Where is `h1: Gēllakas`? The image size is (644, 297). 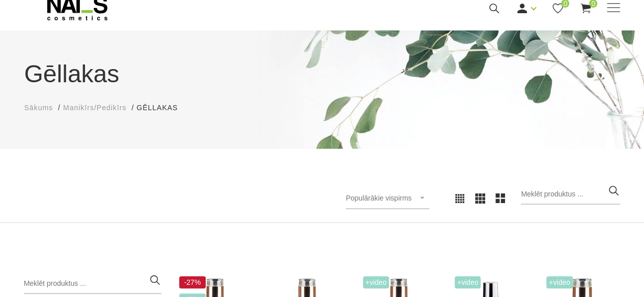
h1: Gēllakas is located at coordinates (322, 74).